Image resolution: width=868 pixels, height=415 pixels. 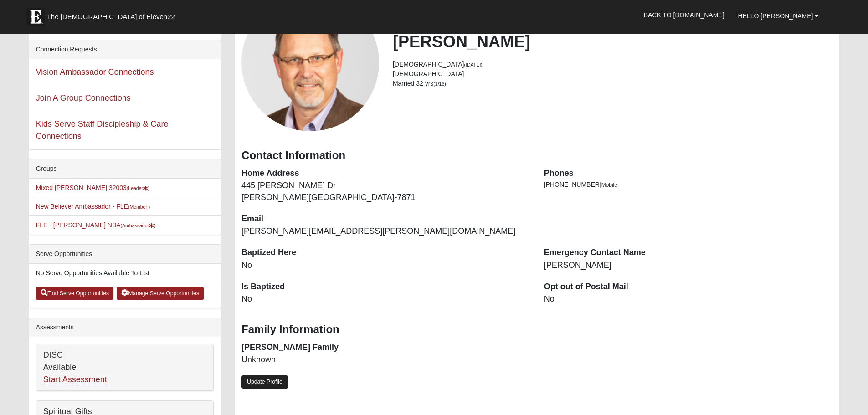 I want to click on small: (Leader ), so click(x=138, y=188).